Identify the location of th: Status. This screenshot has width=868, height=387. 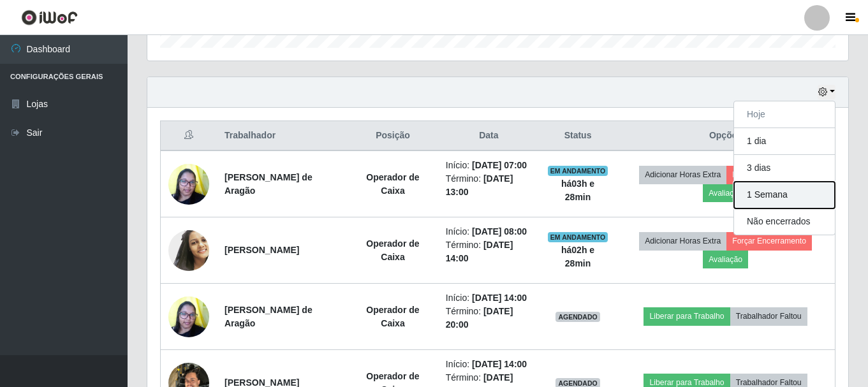
(578, 136).